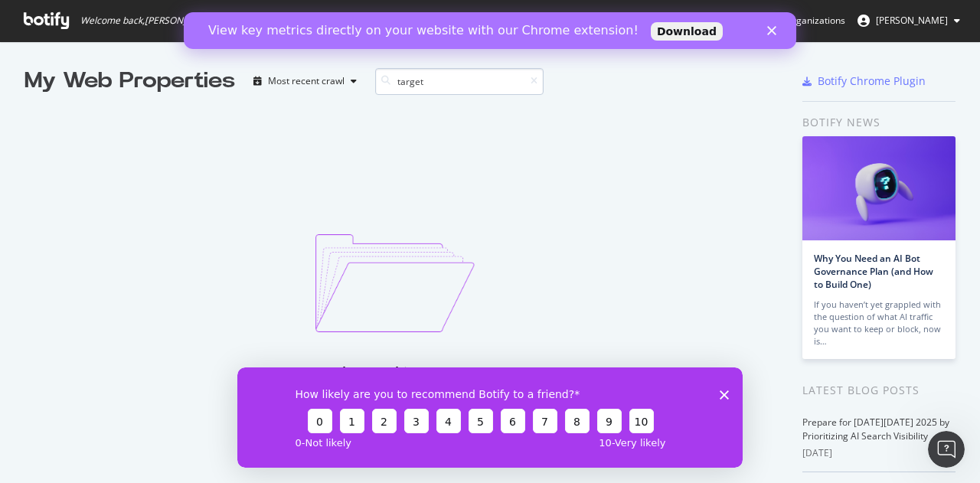 Image resolution: width=980 pixels, height=483 pixels. I want to click on button: 0, so click(83, 54).